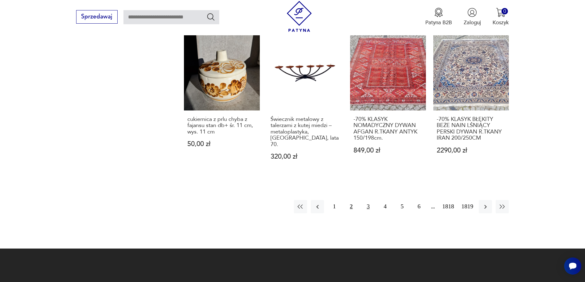  What do you see at coordinates (388, 104) in the screenshot?
I see `a: -70% KLASYK NOMADYCZNY DYWAN AFGAN R.TKANY ANTYK 150/198cm.-70% KLASYK NOMADYCZNY DYWAN AFGAN R.T...` at bounding box center [388, 104].